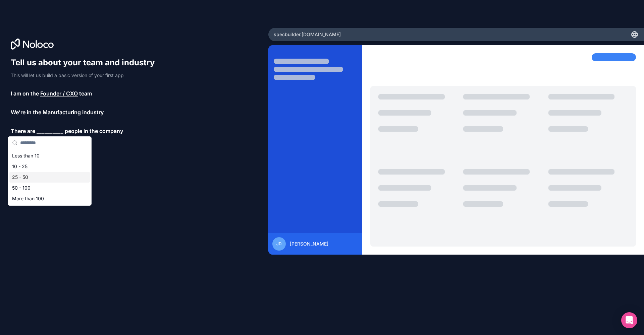 This screenshot has height=335, width=644. What do you see at coordinates (279, 244) in the screenshot?
I see `span: JD` at bounding box center [279, 244].